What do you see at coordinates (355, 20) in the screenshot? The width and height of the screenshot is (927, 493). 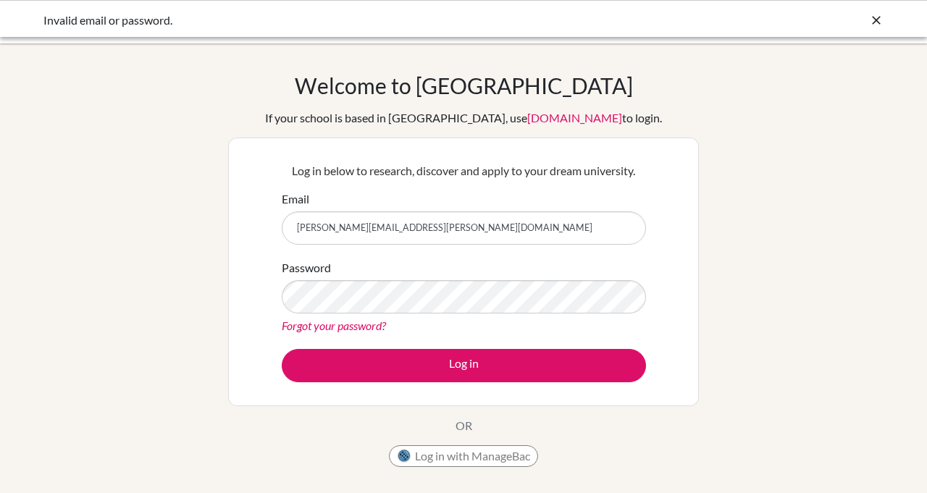 I see `div: Invalid email or password.` at bounding box center [355, 20].